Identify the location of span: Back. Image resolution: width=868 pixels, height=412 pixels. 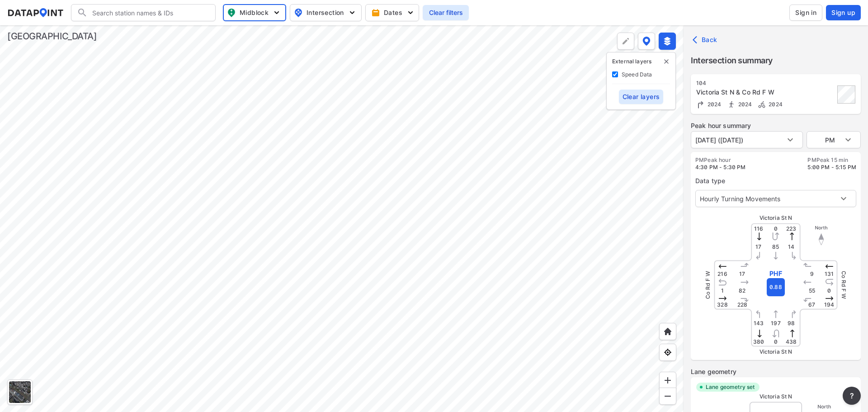
(706, 40).